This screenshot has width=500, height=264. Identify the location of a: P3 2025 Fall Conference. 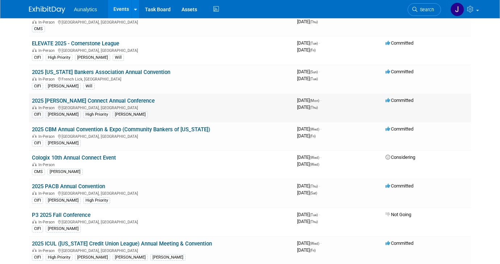
(61, 215).